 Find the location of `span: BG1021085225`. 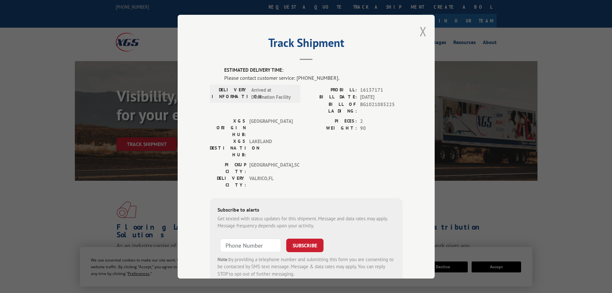

span: BG1021085225 is located at coordinates (382, 107).